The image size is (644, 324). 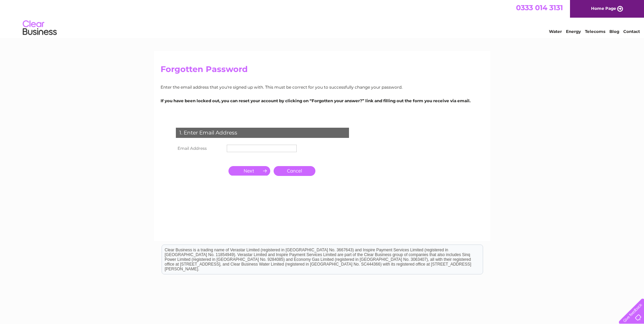 What do you see at coordinates (632, 31) in the screenshot?
I see `a: Contact` at bounding box center [632, 31].